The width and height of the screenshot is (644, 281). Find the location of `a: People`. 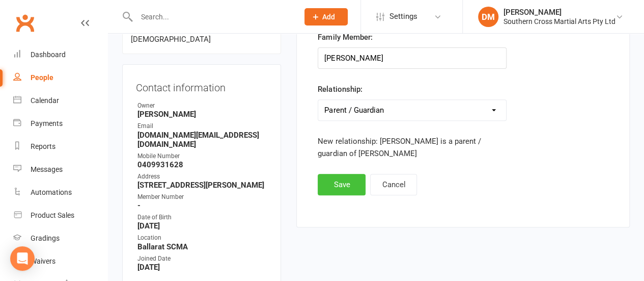

a: People is located at coordinates (60, 78).